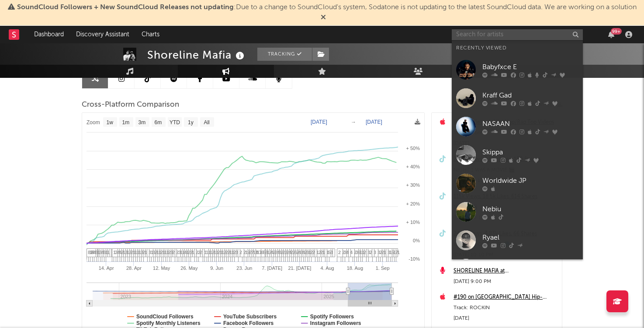 Image resolution: width=644 pixels, height=328 pixels. What do you see at coordinates (530, 67) in the screenshot?
I see `div: Babyfxce E` at bounding box center [530, 67].